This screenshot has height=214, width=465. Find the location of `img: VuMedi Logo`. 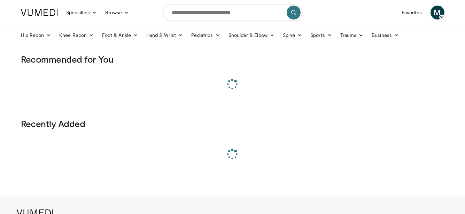

img: VuMedi Logo is located at coordinates (39, 13).